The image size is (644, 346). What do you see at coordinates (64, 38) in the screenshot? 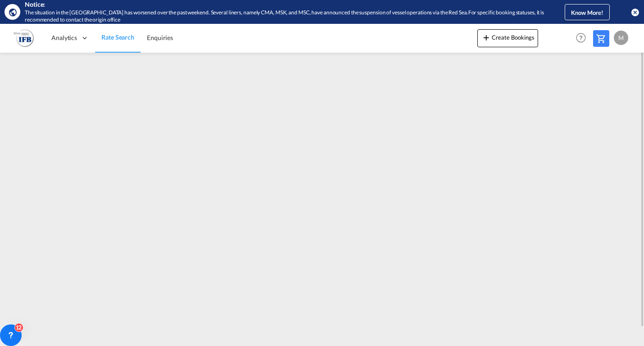
I see `span: Analytics` at bounding box center [64, 38].